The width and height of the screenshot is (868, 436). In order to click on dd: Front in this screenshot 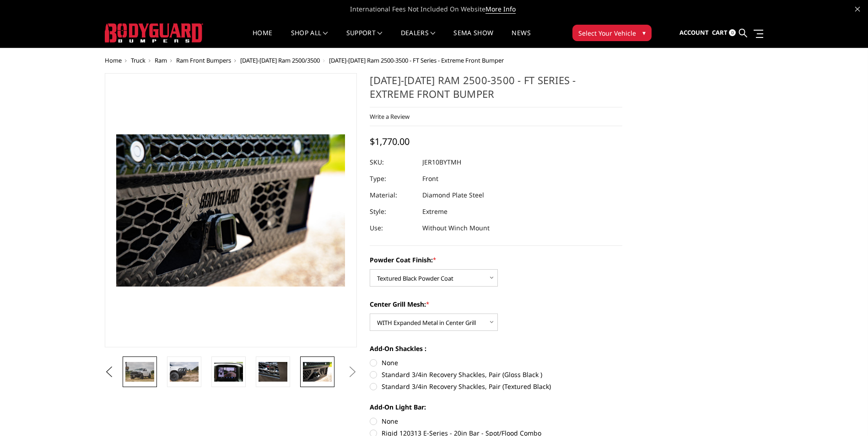, I will do `click(430, 179)`.